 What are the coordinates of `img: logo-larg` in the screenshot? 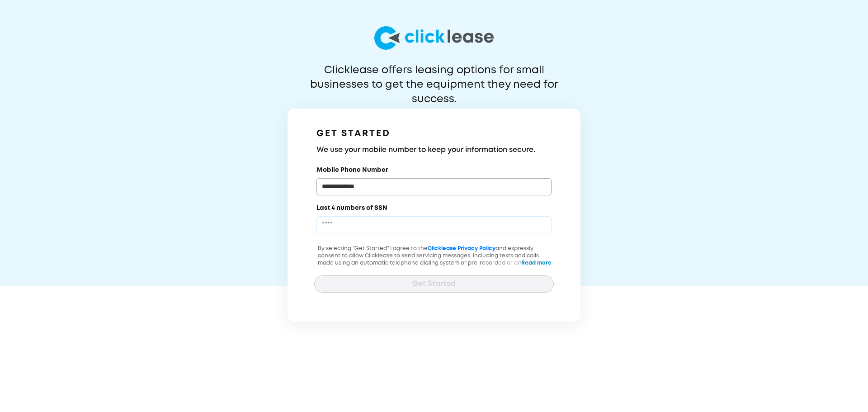 It's located at (434, 38).